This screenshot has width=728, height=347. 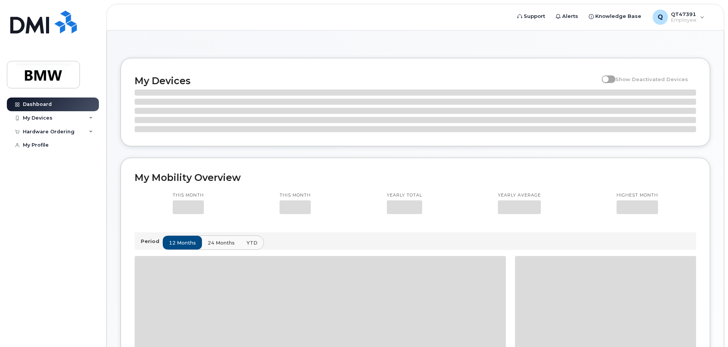 I want to click on input: Show Deactivated Devices, so click(x=605, y=75).